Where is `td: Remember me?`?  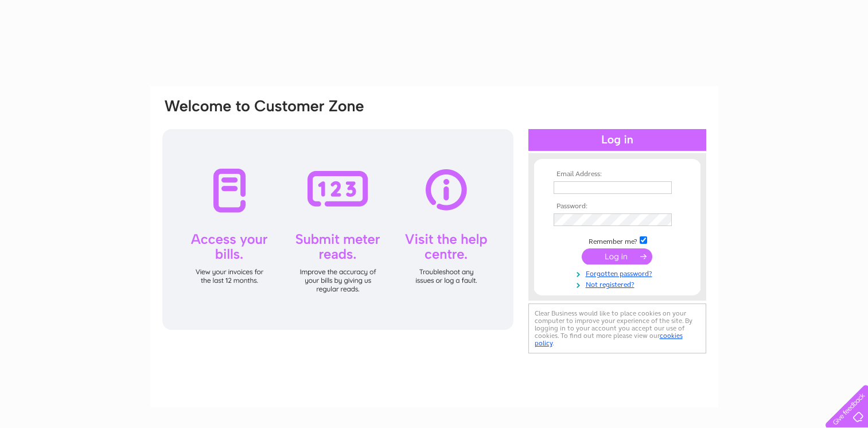 td: Remember me? is located at coordinates (617, 241).